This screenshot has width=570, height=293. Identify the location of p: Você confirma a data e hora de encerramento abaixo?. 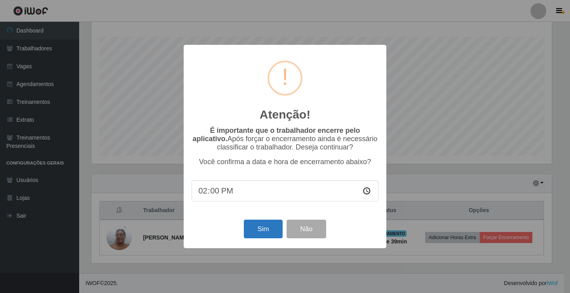
(285, 162).